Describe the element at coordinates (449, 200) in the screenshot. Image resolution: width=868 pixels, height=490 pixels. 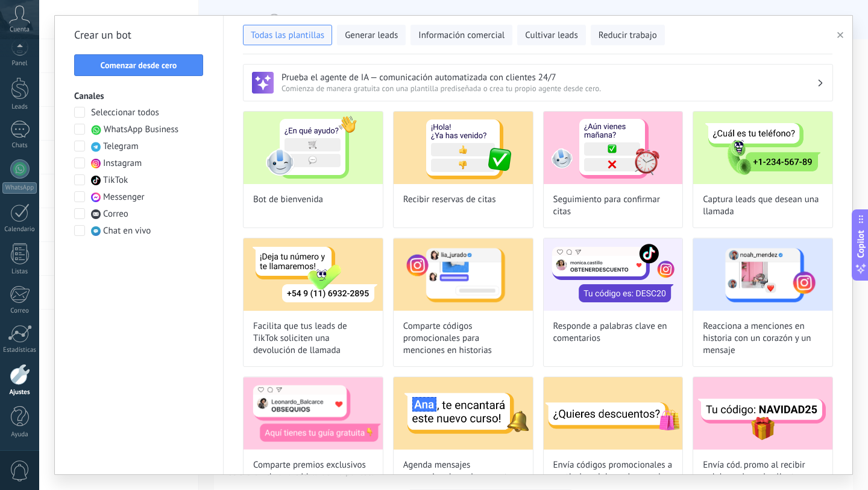
I see `span: Recibir reservas de citas` at that location.